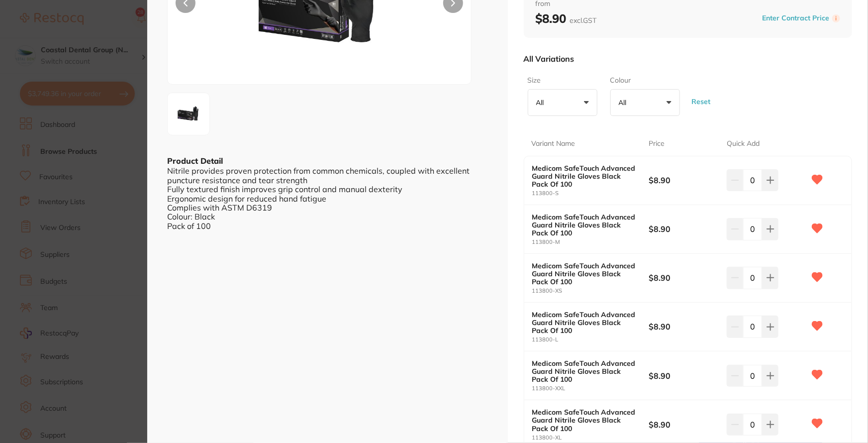 This screenshot has width=868, height=443. Describe the element at coordinates (590, 242) in the screenshot. I see `small: 113800-M` at that location.